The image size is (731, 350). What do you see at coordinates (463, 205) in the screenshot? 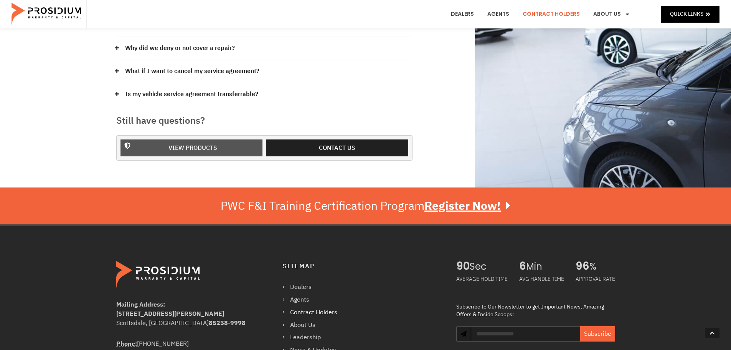
I see `u: Register Now!` at bounding box center [463, 205].